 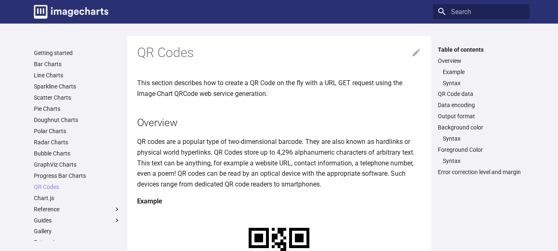 I want to click on a: Bubble Charts, so click(x=77, y=153).